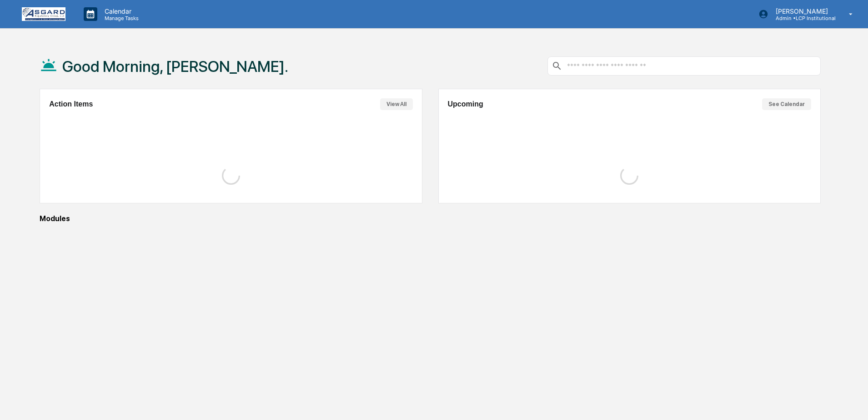 This screenshot has width=868, height=420. Describe the element at coordinates (787, 104) in the screenshot. I see `button: See Calendar` at that location.